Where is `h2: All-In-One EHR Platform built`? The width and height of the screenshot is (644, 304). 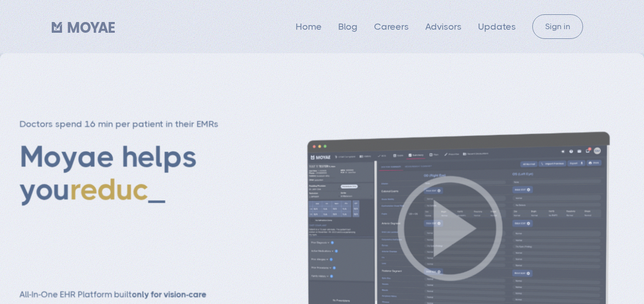 h2: All-In-One EHR Platform built is located at coordinates (137, 294).